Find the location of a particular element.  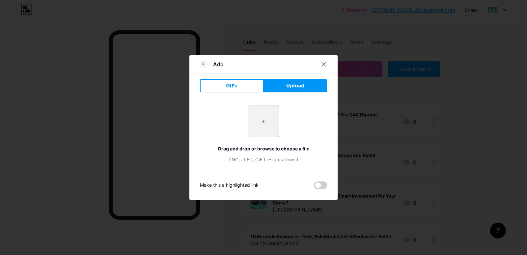

img: website_grey.svg is located at coordinates (13, 20).